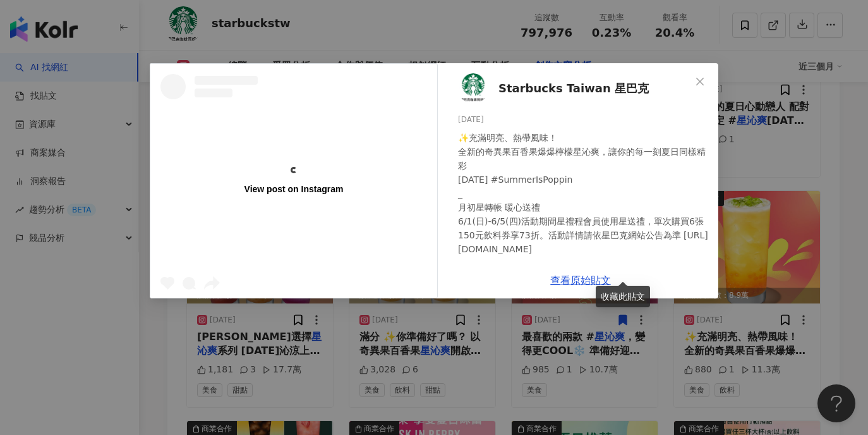 The width and height of the screenshot is (868, 435). I want to click on img: KOL Avatar, so click(473, 88).